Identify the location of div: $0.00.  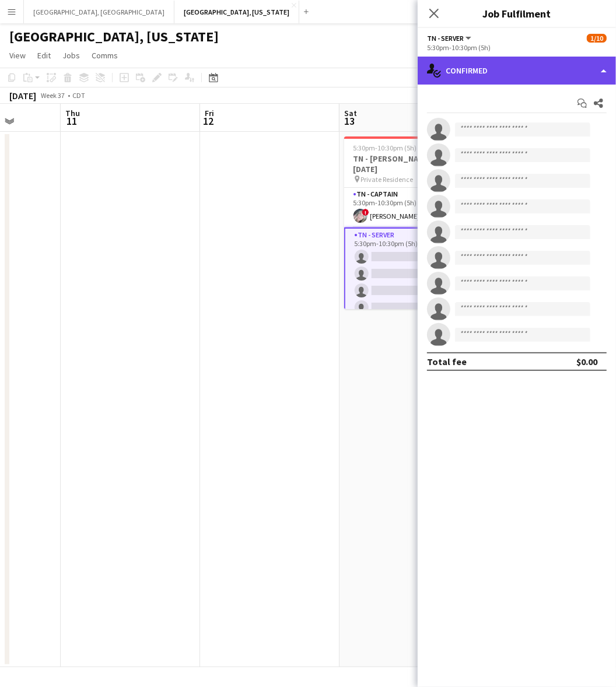
(587, 361).